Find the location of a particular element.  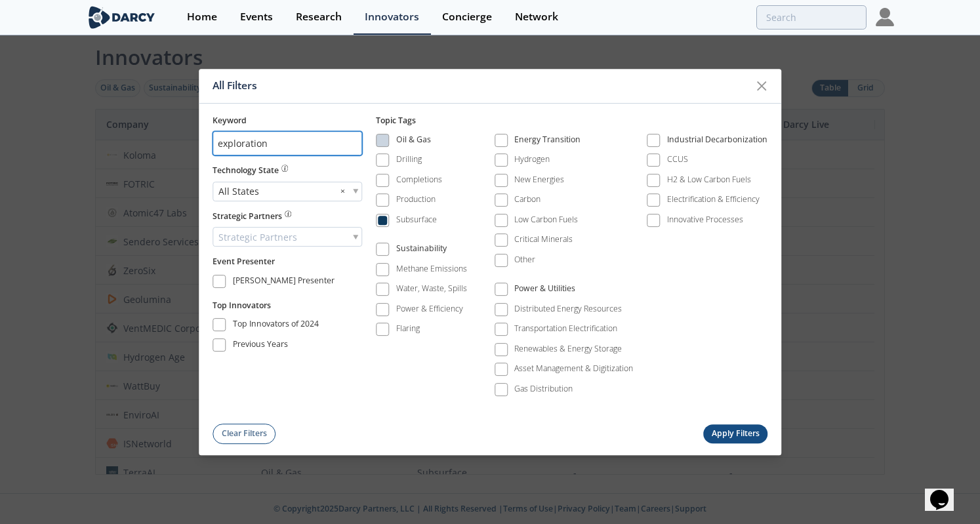

span: Technology State is located at coordinates (246, 171).